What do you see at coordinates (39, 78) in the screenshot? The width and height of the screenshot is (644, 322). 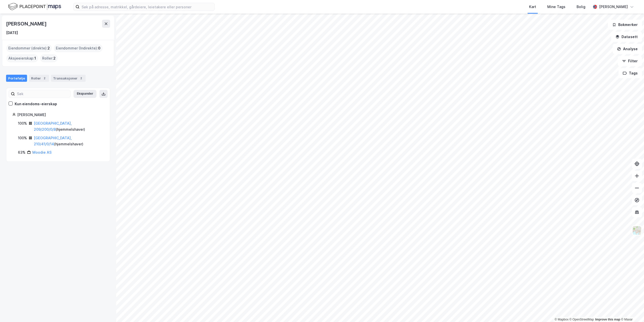 I see `div: Roller` at bounding box center [39, 78].